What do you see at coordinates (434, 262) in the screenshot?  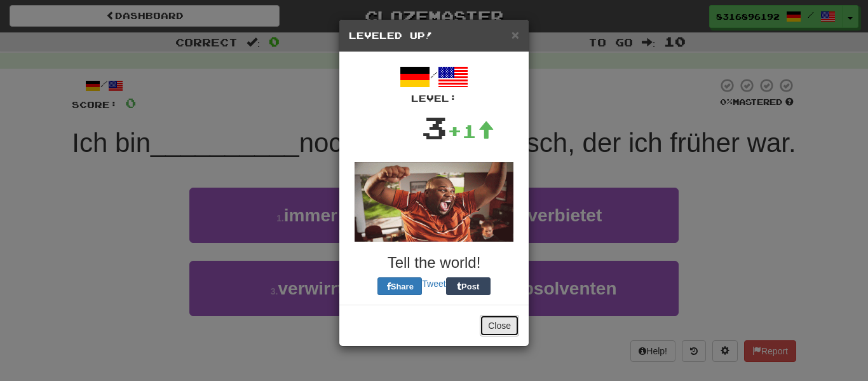 I see `h3: Tell the world!` at bounding box center [434, 262].